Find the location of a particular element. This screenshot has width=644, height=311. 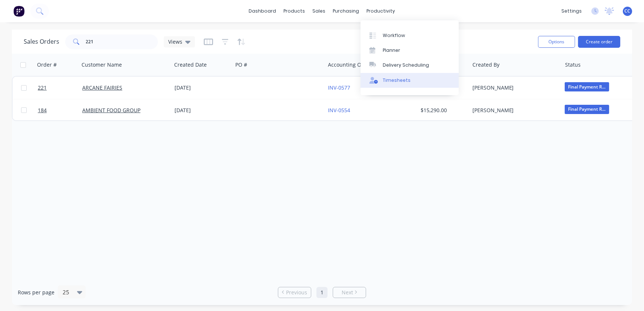

span: Rows per page is located at coordinates (36, 293).